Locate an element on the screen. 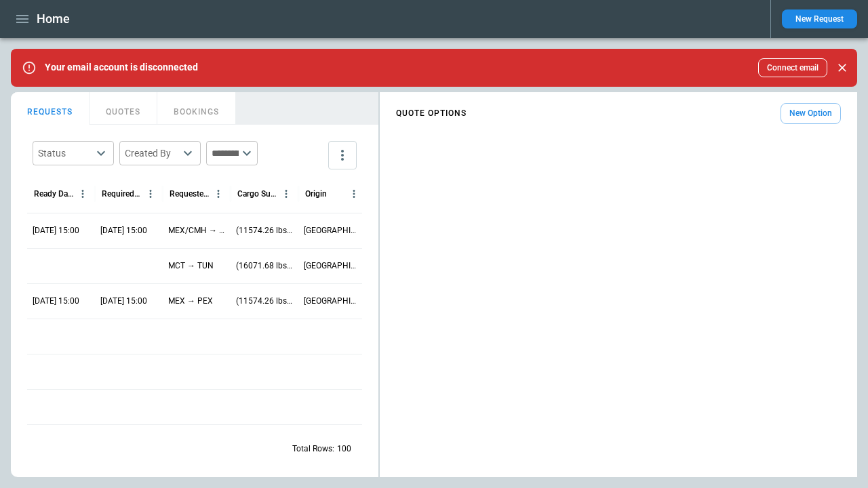  button: Cargo Summary column menu is located at coordinates (286, 194).